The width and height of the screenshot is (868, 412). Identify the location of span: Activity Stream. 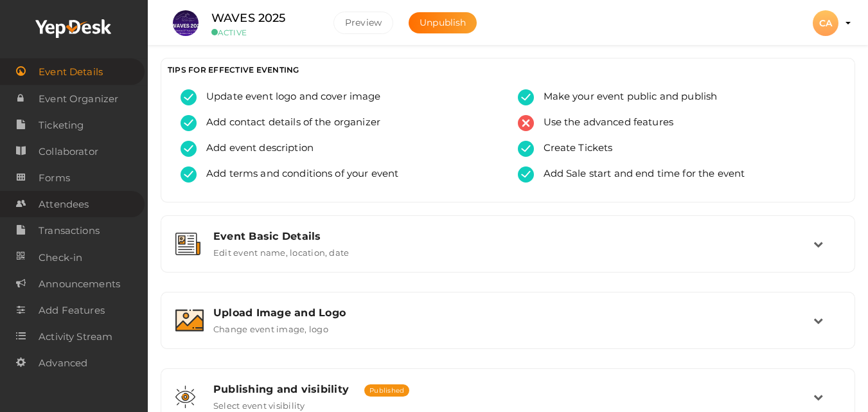
(75, 337).